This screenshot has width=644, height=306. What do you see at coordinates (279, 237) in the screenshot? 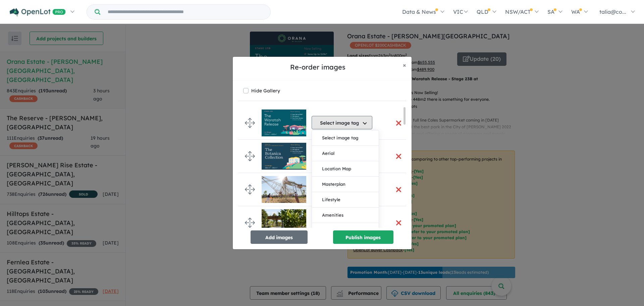
I see `button: Add images` at bounding box center [279, 237].